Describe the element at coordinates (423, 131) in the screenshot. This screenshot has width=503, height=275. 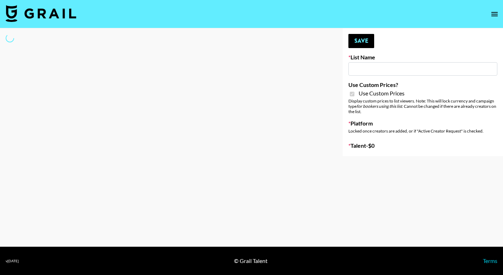
I see `div: Locked once creators are added, or if "Active Creator Request" is checked.` at that location.